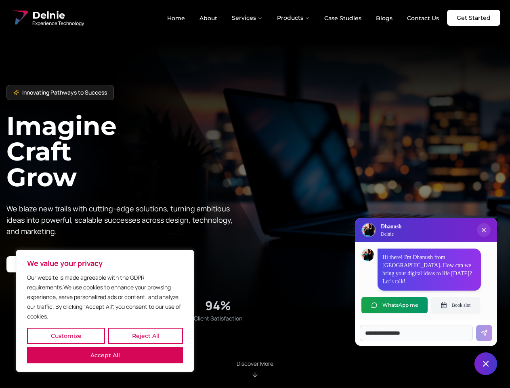 The image size is (510, 388). Describe the element at coordinates (131, 151) in the screenshot. I see `h1: Imagine Craft Grow` at that location.